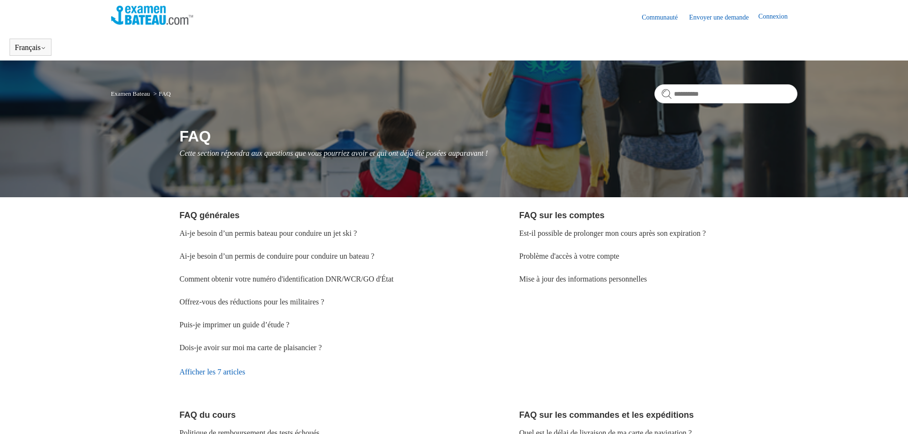 The height and width of the screenshot is (434, 908). Describe the element at coordinates (488, 136) in the screenshot. I see `h1: FAQ` at that location.